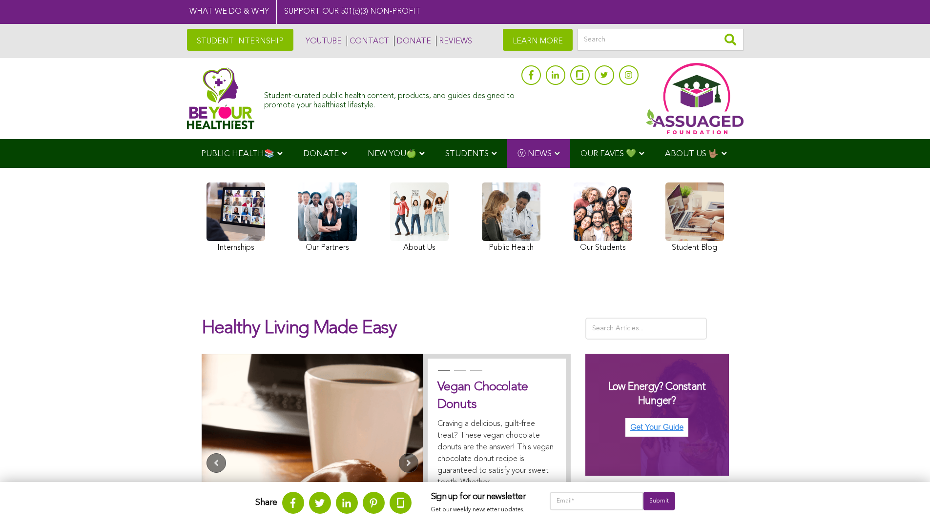 This screenshot has height=524, width=930. Describe the element at coordinates (695, 99) in the screenshot. I see `img: Assuaged App` at that location.